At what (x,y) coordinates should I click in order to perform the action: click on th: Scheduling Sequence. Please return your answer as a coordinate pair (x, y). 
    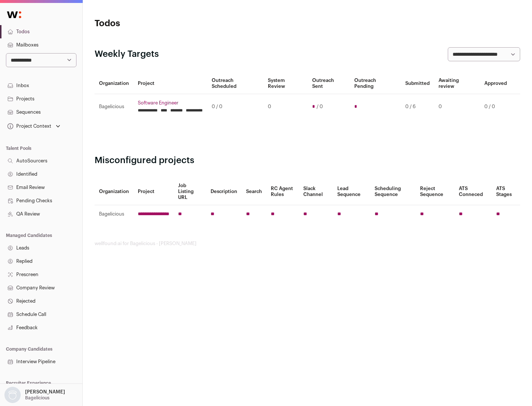
    Looking at the image, I should click on (393, 192).